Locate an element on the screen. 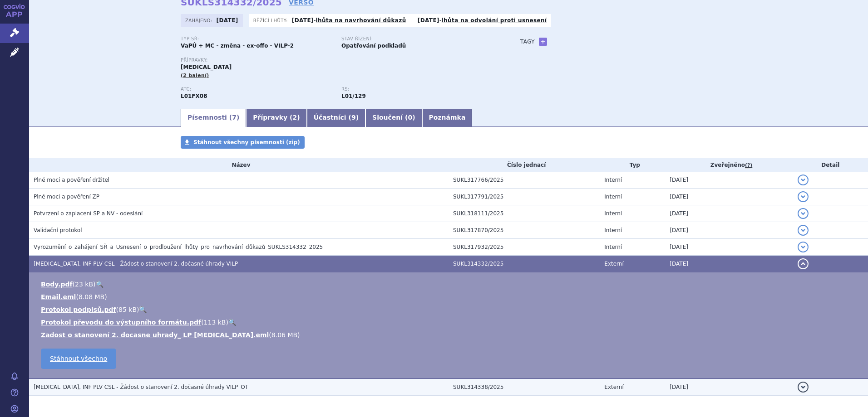 The height and width of the screenshot is (417, 868). span: 7 is located at coordinates (234, 117).